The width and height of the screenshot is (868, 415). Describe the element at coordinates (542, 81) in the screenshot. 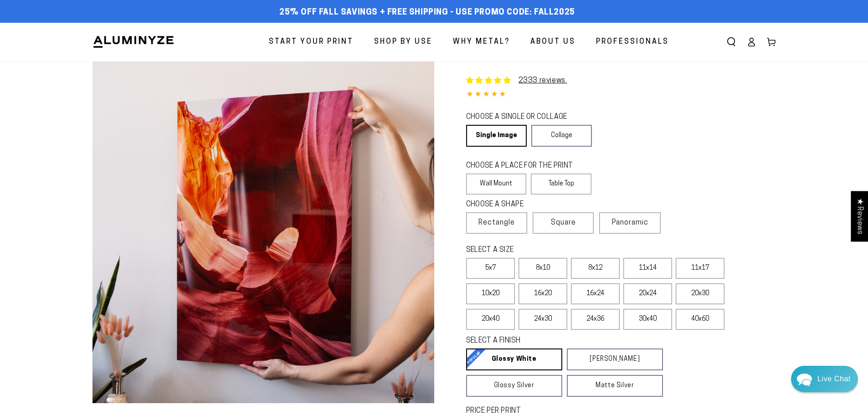

I see `a: 2333 reviews.` at that location.